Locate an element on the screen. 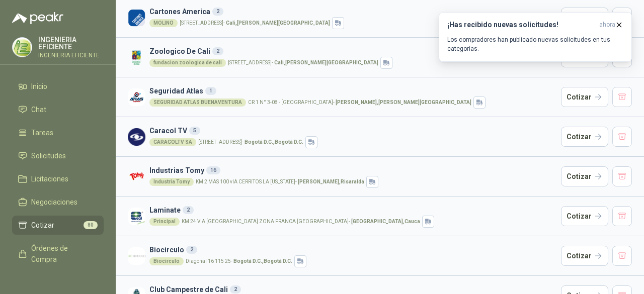  span: 80 is located at coordinates (91, 226).